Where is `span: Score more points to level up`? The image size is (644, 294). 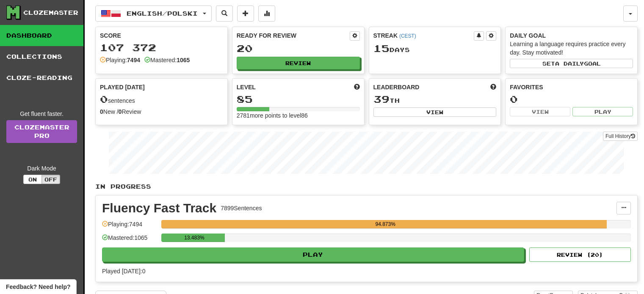
span: Score more points to level up is located at coordinates (357, 87).